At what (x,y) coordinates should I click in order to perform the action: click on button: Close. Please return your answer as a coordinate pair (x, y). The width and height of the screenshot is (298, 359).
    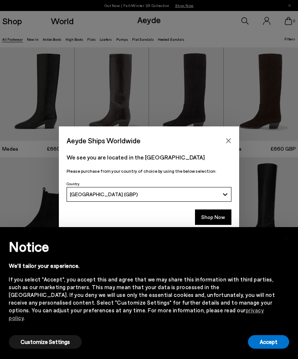
    Looking at the image, I should click on (228, 141).